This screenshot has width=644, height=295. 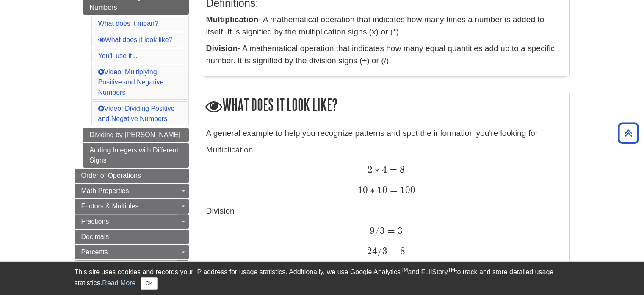 What do you see at coordinates (111, 175) in the screenshot?
I see `span: Order of Operations` at bounding box center [111, 175].